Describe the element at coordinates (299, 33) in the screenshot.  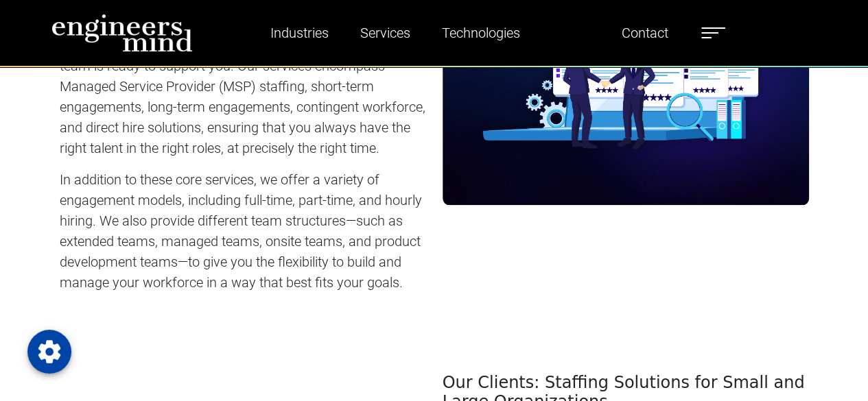
I see `a: Industries` at that location.